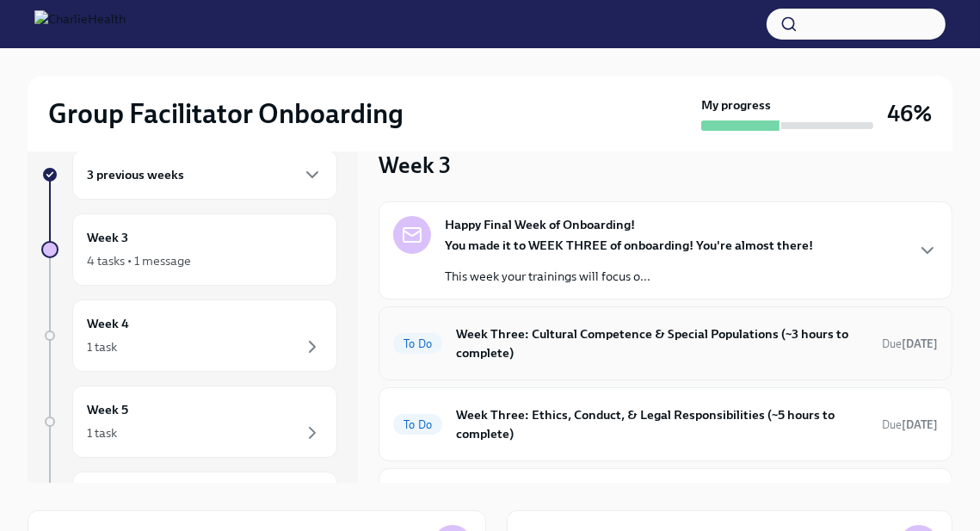 This screenshot has height=531, width=980. I want to click on h6: Week Three: Cultural Competence & Special Populations (~3 hours to complete), so click(661, 343).